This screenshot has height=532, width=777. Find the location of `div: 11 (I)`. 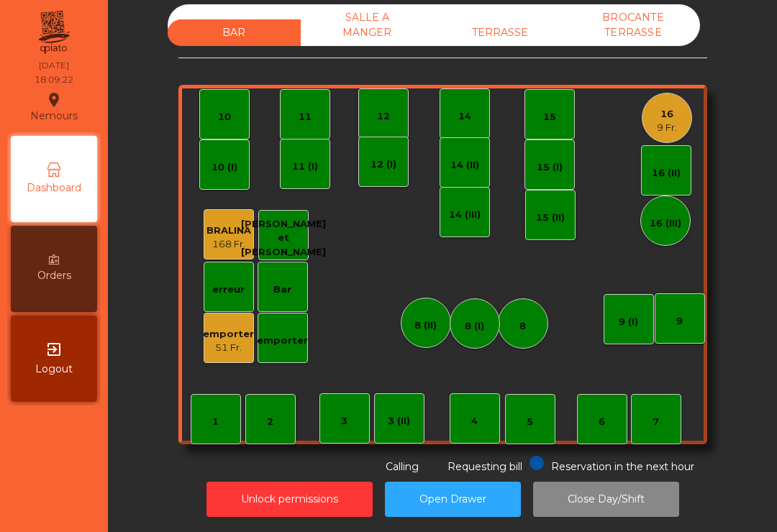

div: 11 (I) is located at coordinates (305, 167).